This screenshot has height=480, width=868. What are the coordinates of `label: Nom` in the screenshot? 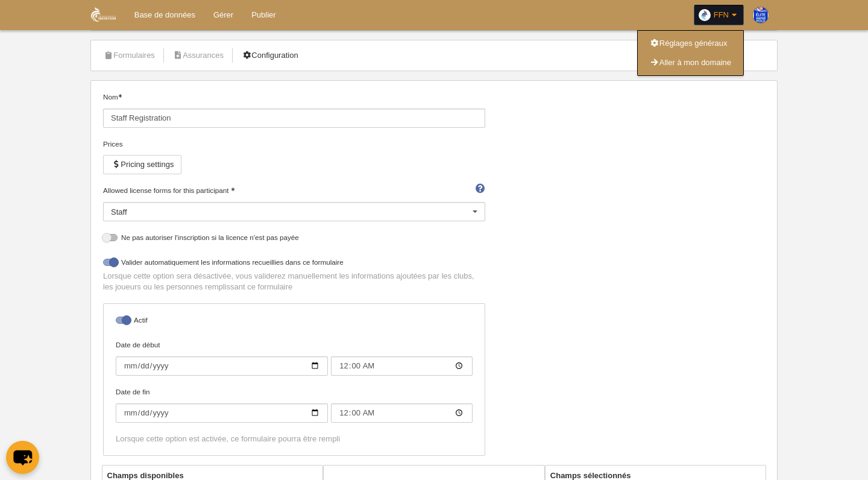 It's located at (294, 110).